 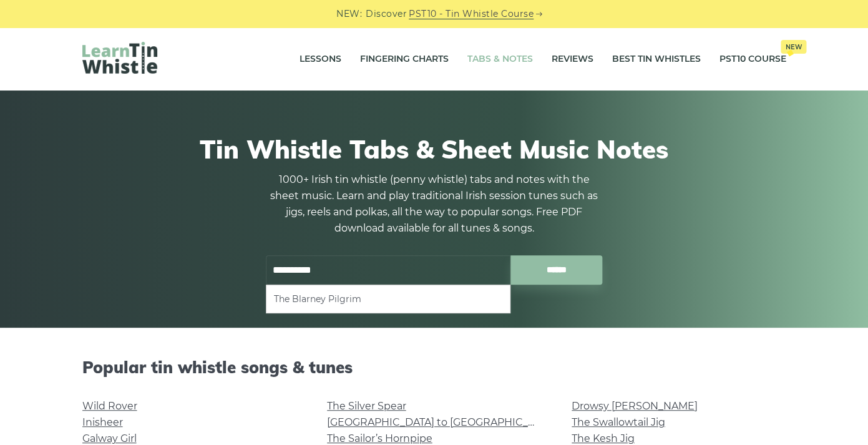 I want to click on a: The Silver Spear, so click(x=367, y=406).